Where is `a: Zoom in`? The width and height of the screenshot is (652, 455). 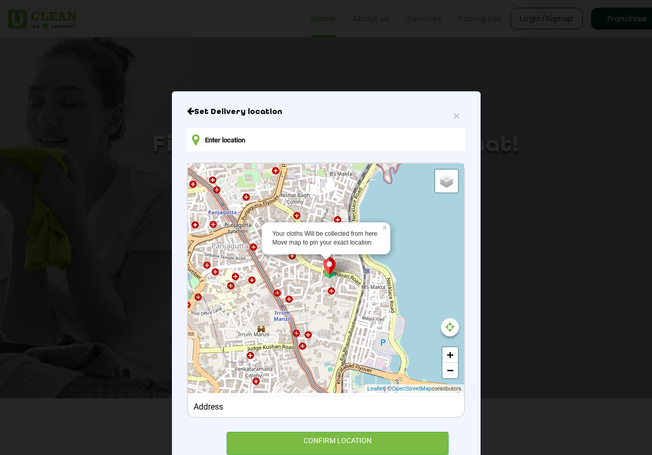
a: Zoom in is located at coordinates (450, 355).